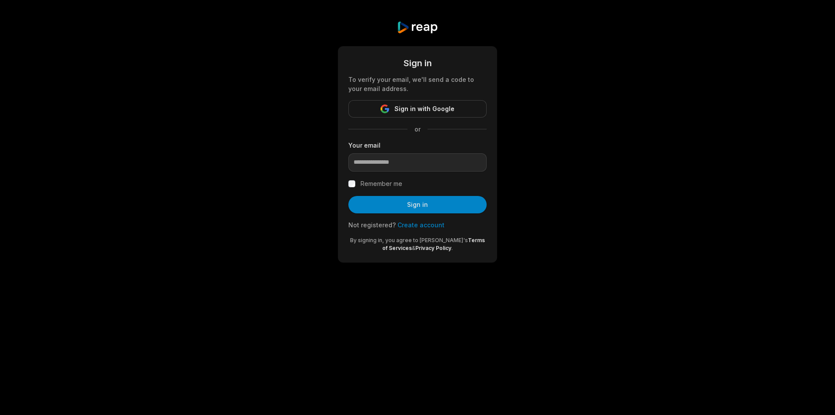  What do you see at coordinates (418, 63) in the screenshot?
I see `div: Sign in` at bounding box center [418, 63].